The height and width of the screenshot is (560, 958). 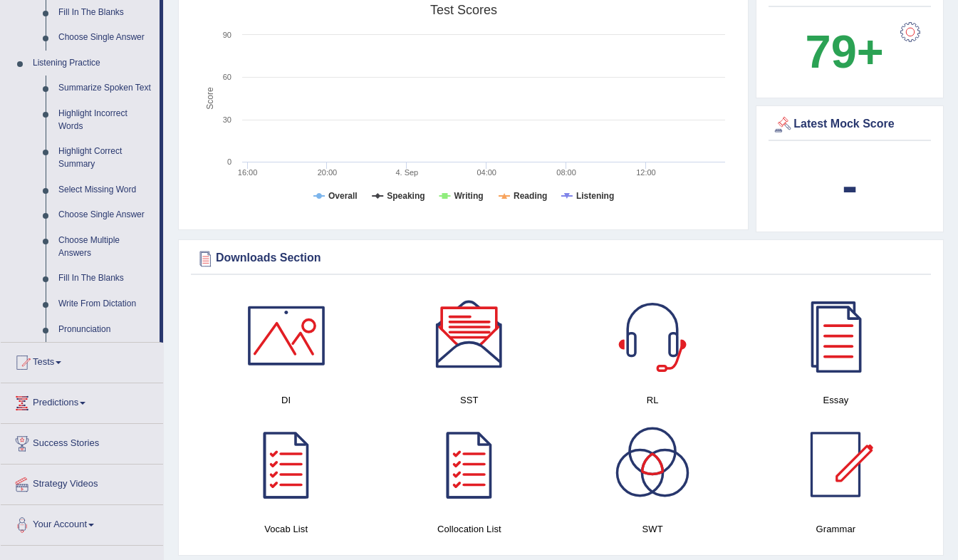 I want to click on text: 90, so click(x=227, y=35).